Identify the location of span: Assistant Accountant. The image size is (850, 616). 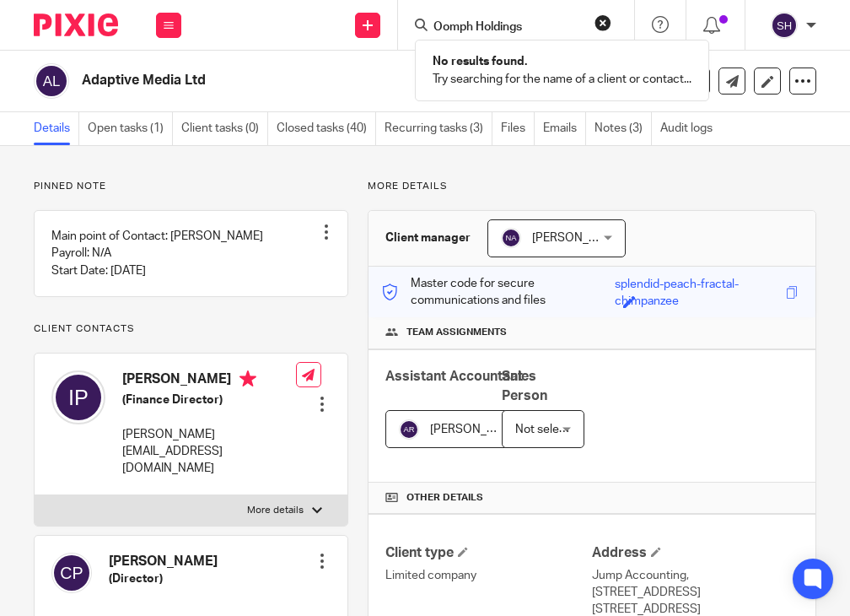
(454, 376).